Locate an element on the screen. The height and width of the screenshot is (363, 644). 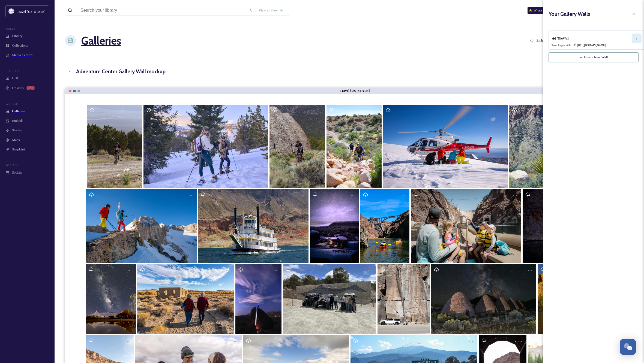
input: Search your library is located at coordinates (162, 10).